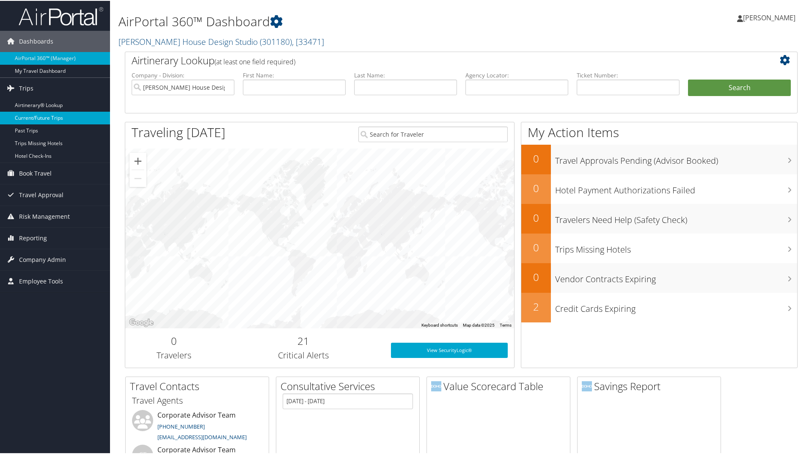 Image resolution: width=809 pixels, height=454 pixels. What do you see at coordinates (433, 60) in the screenshot?
I see `h2: Airtinerary Lookup` at bounding box center [433, 60].